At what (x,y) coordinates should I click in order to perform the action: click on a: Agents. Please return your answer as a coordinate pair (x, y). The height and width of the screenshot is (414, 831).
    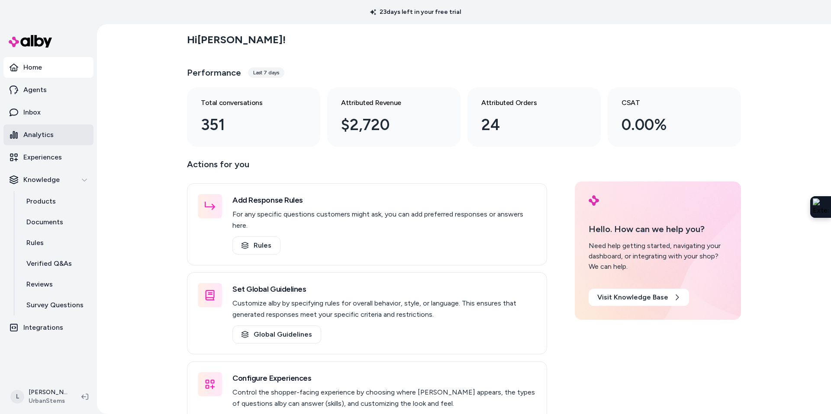
    Looking at the image, I should click on (48, 90).